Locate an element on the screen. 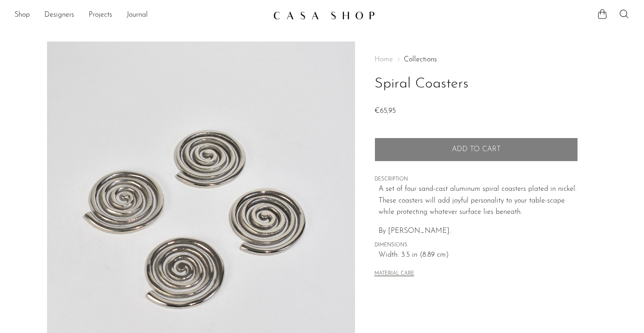  span: DESCRIPTION is located at coordinates (476, 180).